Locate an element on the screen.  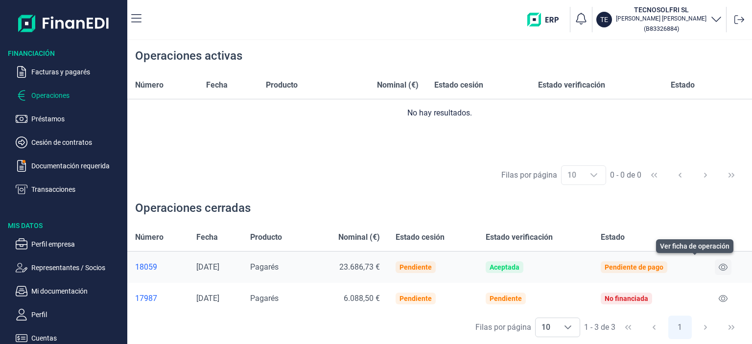
span: 10 is located at coordinates (546, 328).